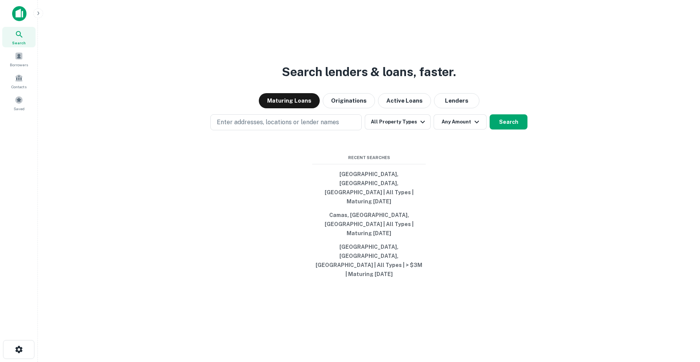 This screenshot has width=700, height=362. Describe the element at coordinates (19, 59) in the screenshot. I see `a: Borrowers` at that location.